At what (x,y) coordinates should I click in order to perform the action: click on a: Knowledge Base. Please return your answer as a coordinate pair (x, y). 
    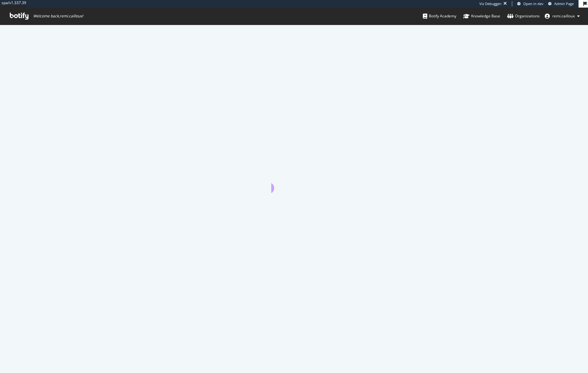
    Looking at the image, I should click on (482, 16).